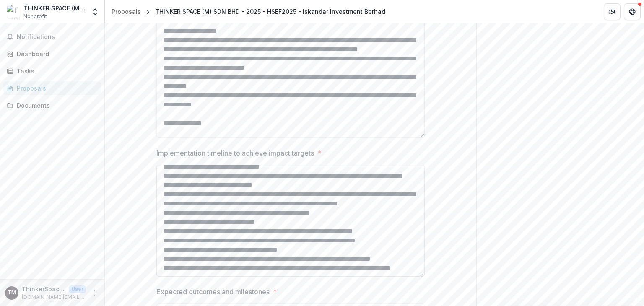 The height and width of the screenshot is (306, 644). What do you see at coordinates (213, 292) in the screenshot?
I see `p: Expected outcomes and milestones` at bounding box center [213, 292].